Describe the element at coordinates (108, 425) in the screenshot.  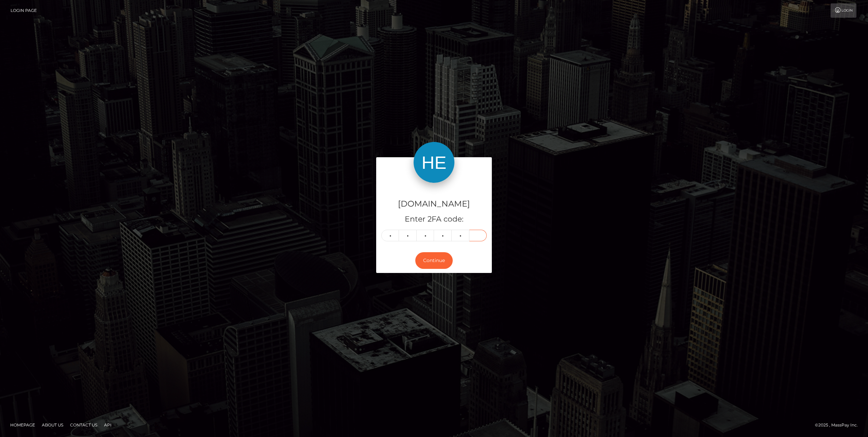
I see `a: API` at that location.